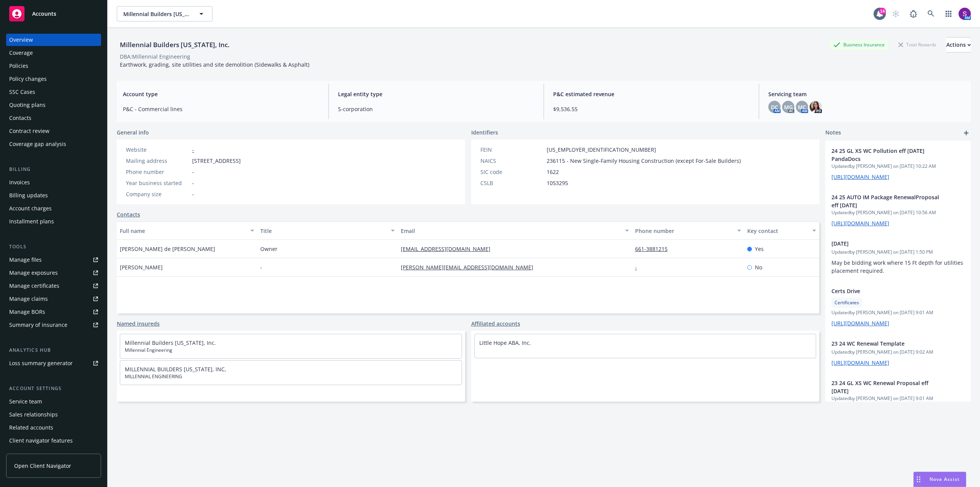 The width and height of the screenshot is (980, 487). I want to click on span: Accounts, so click(44, 14).